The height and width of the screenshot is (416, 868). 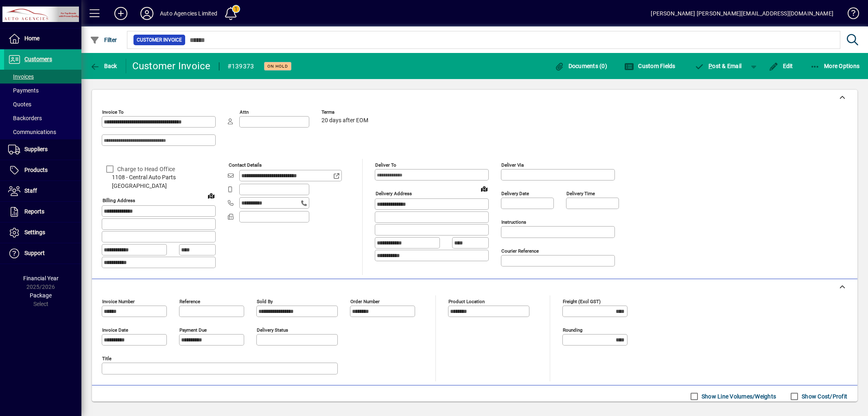 I want to click on span: Backorders, so click(x=25, y=118).